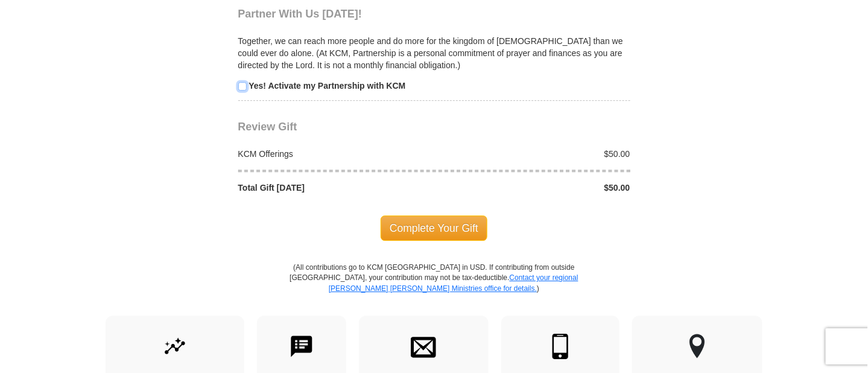 This screenshot has width=868, height=373. What do you see at coordinates (327, 86) in the screenshot?
I see `strong: Yes! Activate my Partnership with KCM` at bounding box center [327, 86].